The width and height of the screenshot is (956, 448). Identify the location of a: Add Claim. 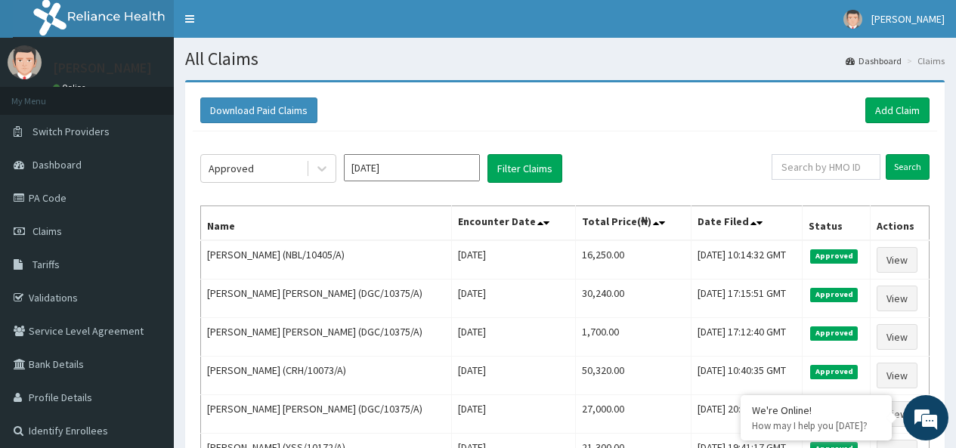
(897, 110).